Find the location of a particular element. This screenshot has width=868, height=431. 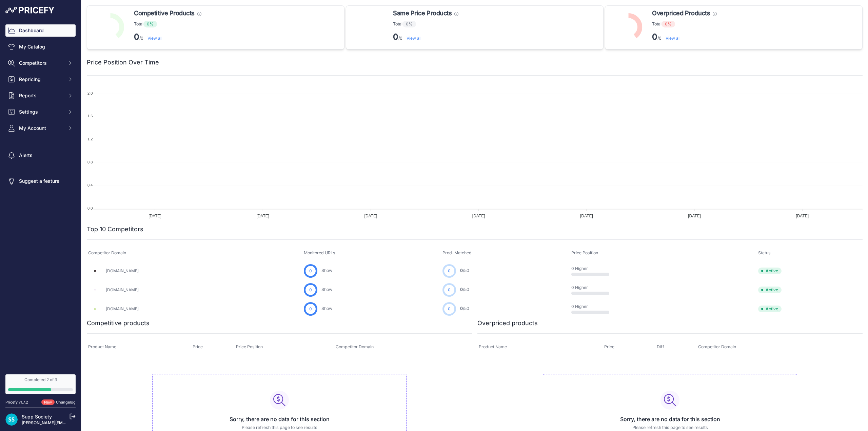

button: Reports is located at coordinates (40, 96).